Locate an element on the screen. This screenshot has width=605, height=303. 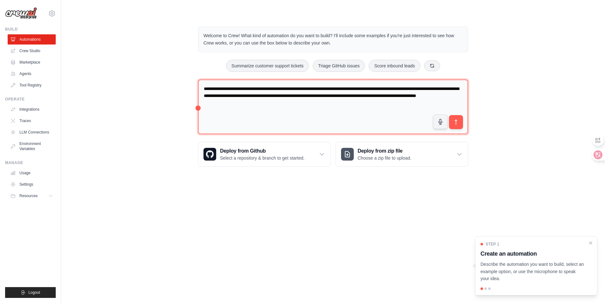
a: Crew Studio is located at coordinates (31, 51).